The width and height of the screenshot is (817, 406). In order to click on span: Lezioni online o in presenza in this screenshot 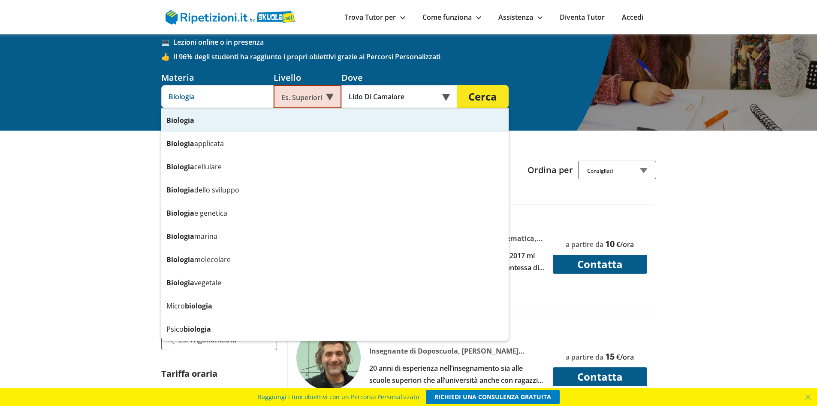, I will do `click(415, 42)`.